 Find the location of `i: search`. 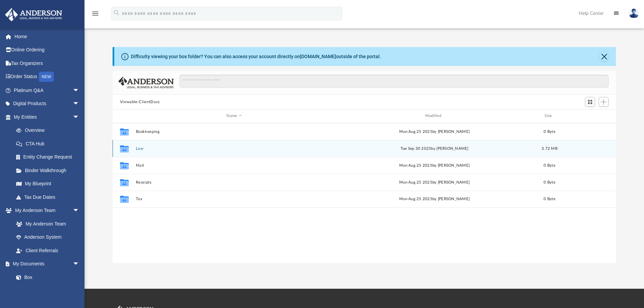

i: search is located at coordinates (117, 13).